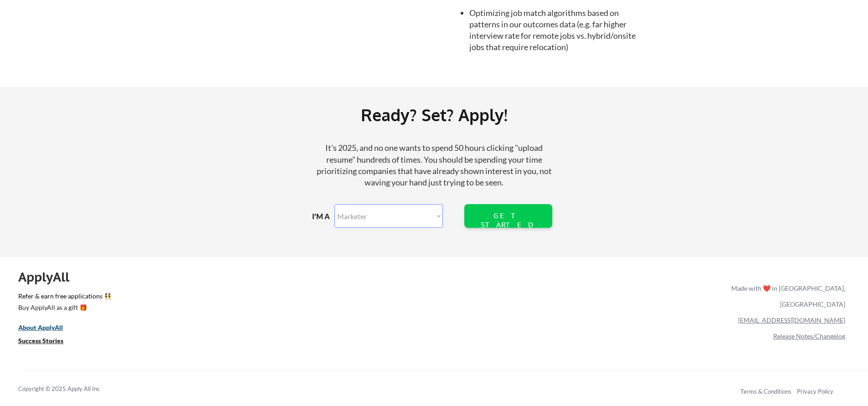  Describe the element at coordinates (434, 165) in the screenshot. I see `div: It's 2025, and no one wants to spend 50 hours clicking "upload resume" hundreds of times. You sho...` at that location.